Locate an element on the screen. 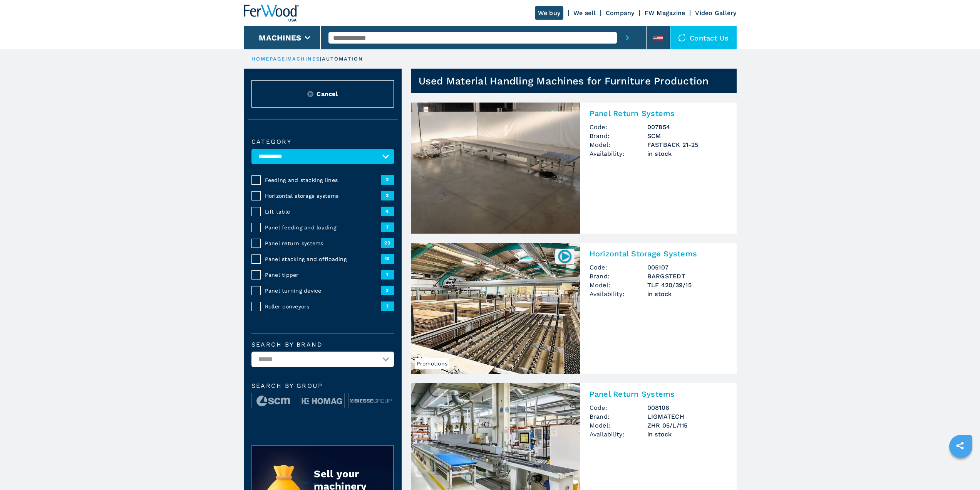 Image resolution: width=980 pixels, height=490 pixels. a: machines is located at coordinates (304, 59).